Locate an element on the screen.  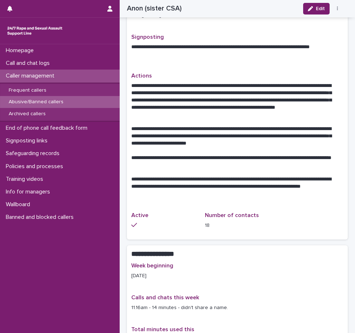
p: Frequent callers is located at coordinates (28, 90).